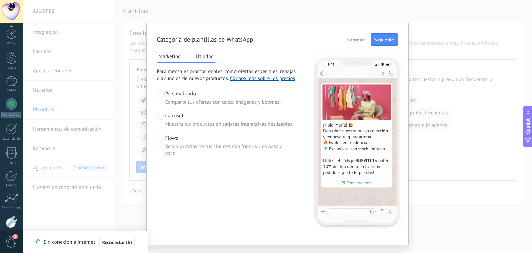 The height and width of the screenshot is (253, 532). Describe the element at coordinates (262, 78) in the screenshot. I see `a: Conoce más sobre los precios` at that location.